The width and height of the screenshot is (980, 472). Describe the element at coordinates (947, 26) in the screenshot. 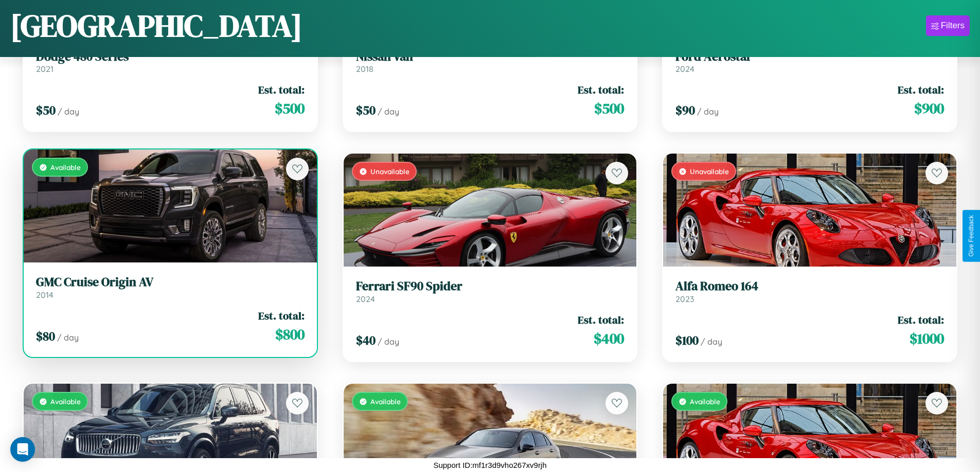

I see `button: Filters` at that location.